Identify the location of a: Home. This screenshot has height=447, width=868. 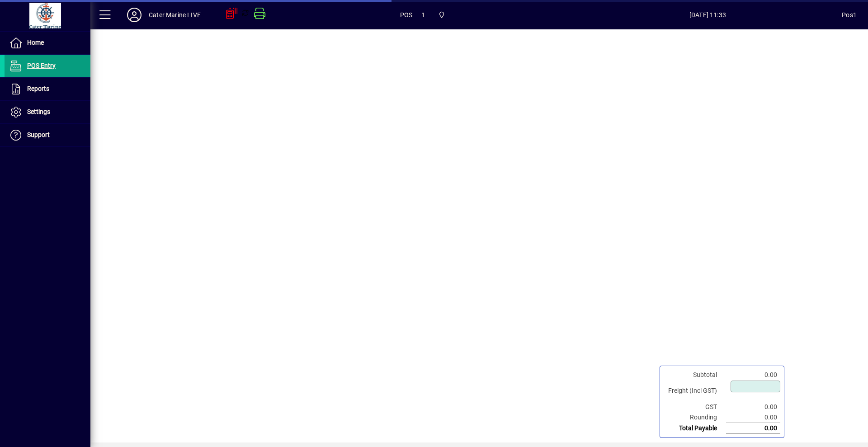
(48, 43).